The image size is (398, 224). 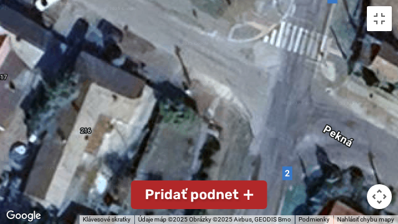 I want to click on a: Nahlásiť chybu mapy, so click(x=366, y=219).